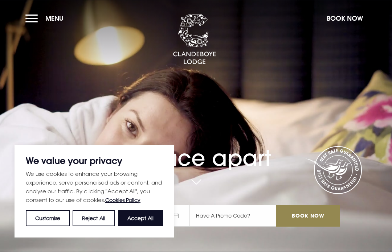 The height and width of the screenshot is (252, 392). I want to click on button: Reject All, so click(94, 219).